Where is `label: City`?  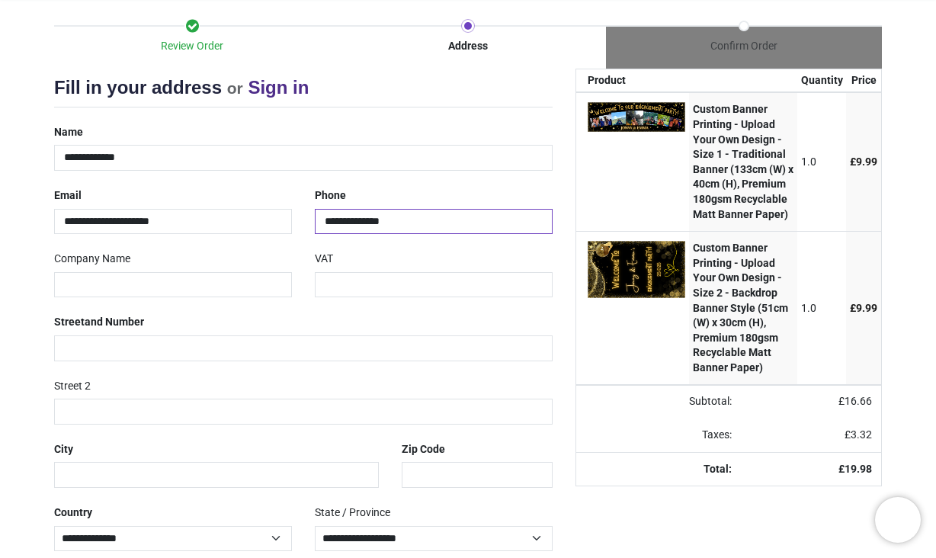
label: City is located at coordinates (63, 450).